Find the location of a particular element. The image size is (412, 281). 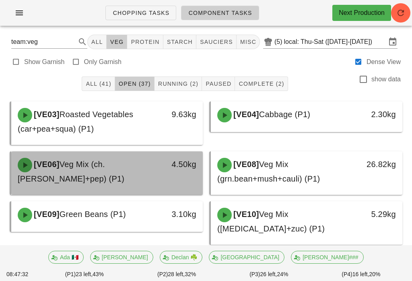

div: (P1) 43% is located at coordinates (84, 274).